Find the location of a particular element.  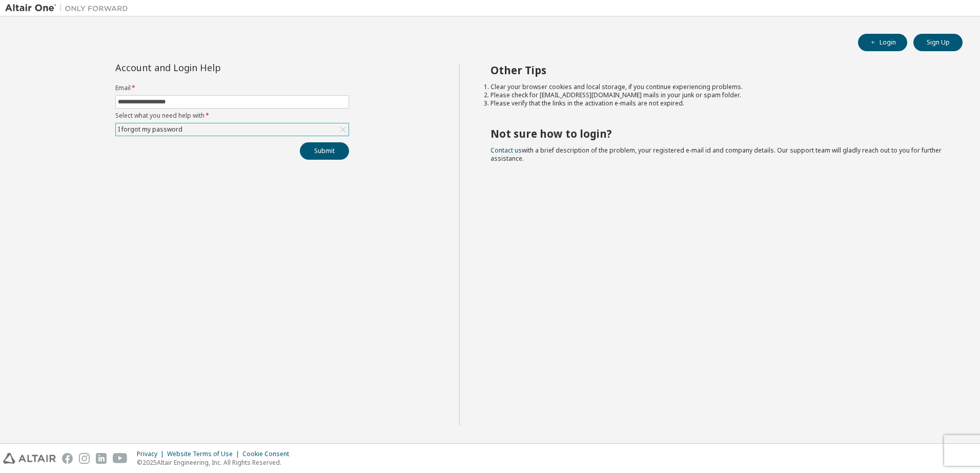

div: Website Terms of Use is located at coordinates (205, 454).